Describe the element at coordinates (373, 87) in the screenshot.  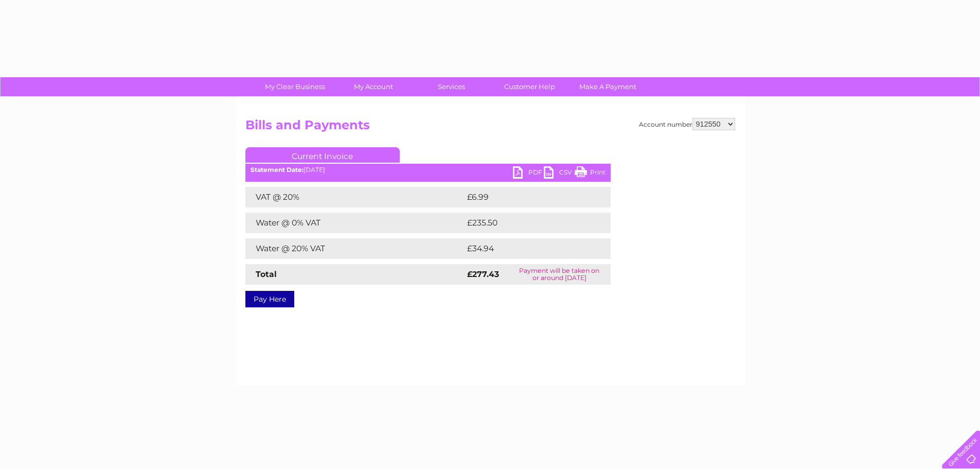
I see `a: My Account` at that location.